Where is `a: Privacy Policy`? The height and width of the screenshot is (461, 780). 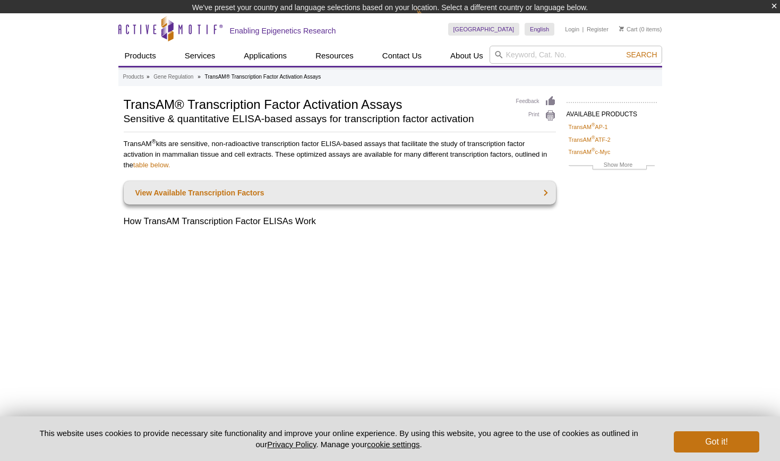
a: Privacy Policy is located at coordinates (291, 444).